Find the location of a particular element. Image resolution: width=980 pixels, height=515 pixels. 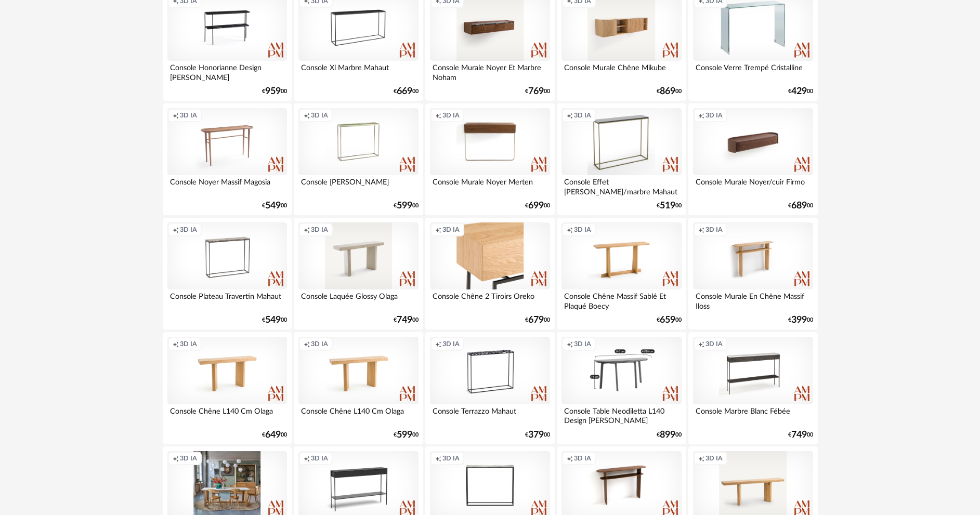

a: Creation icon 3D IA Console Chêne L140 Cm Olaga €64900 is located at coordinates (227, 388).